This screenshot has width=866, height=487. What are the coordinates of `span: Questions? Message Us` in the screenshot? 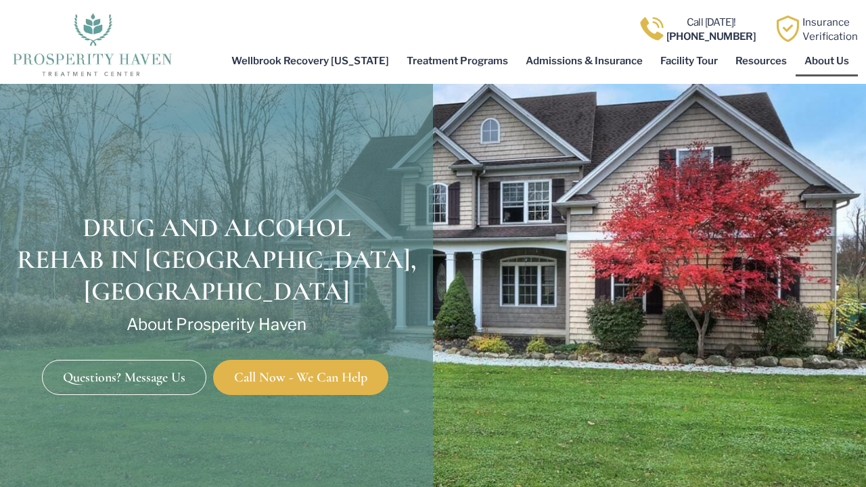 It's located at (124, 378).